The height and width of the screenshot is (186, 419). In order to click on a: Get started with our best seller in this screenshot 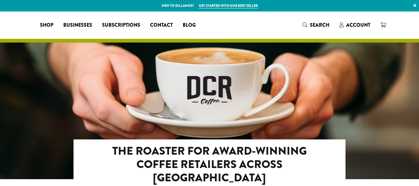, I will do `click(228, 6)`.